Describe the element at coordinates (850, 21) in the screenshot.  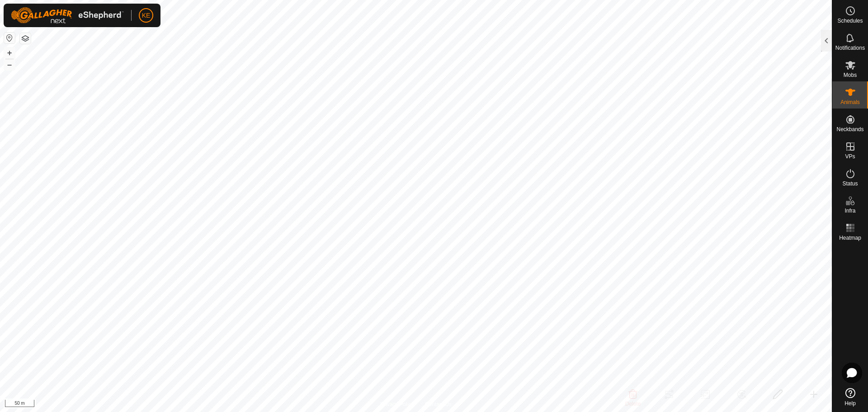
I see `span: Schedules` at that location.